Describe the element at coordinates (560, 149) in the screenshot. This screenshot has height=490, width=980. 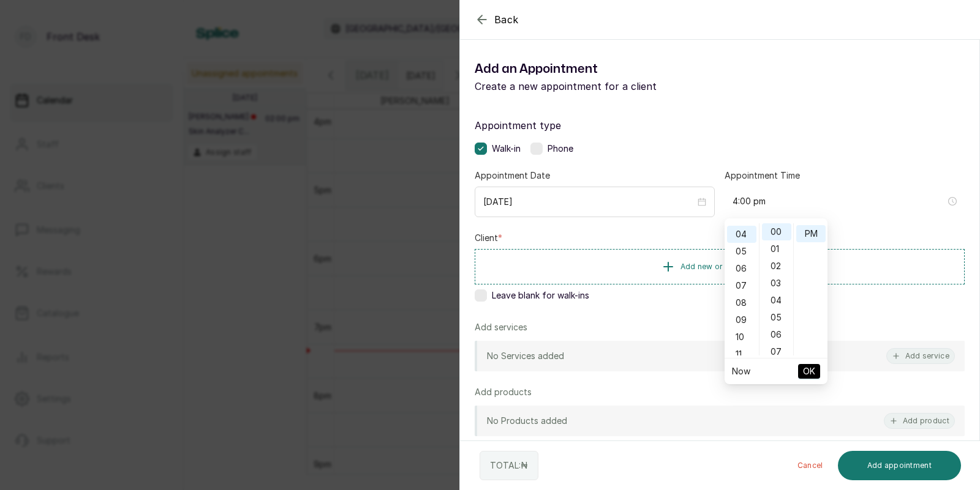
I see `span: Phone` at that location.